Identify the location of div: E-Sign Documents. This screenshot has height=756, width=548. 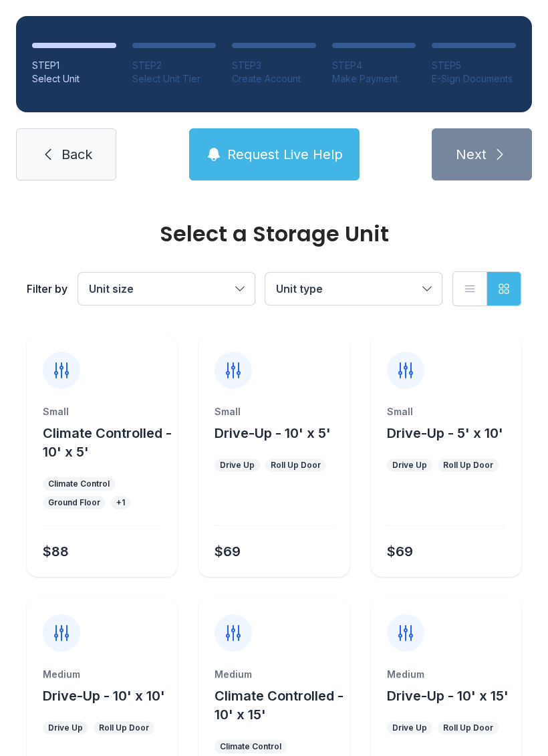
(474, 79).